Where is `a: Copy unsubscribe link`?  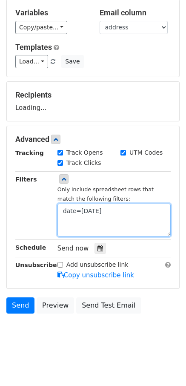 a: Copy unsubscribe link is located at coordinates (96, 275).